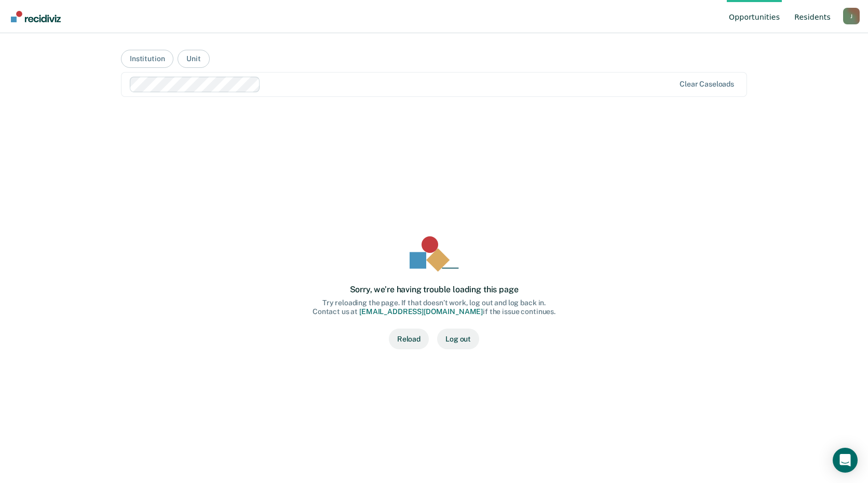  Describe the element at coordinates (408, 339) in the screenshot. I see `button: Reload` at that location.